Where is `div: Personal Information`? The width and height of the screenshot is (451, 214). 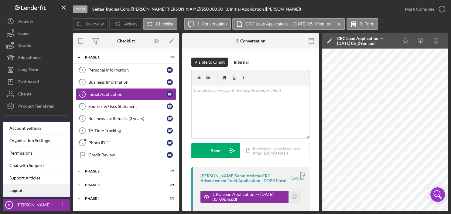
div: Personal Information is located at coordinates (127, 70).